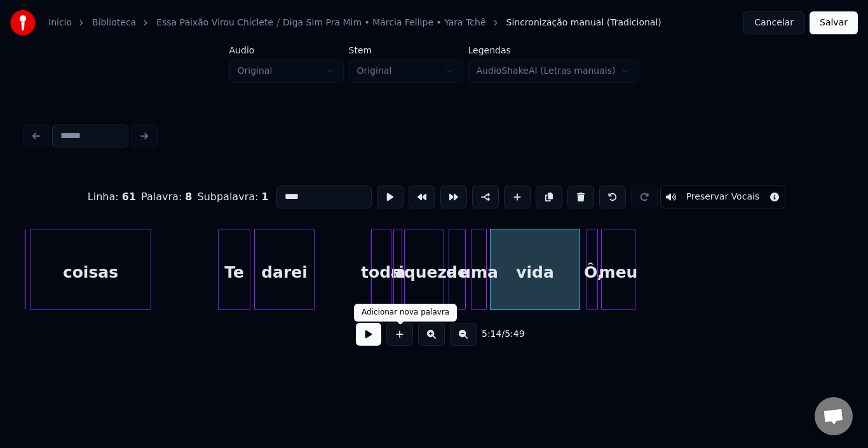 The width and height of the screenshot is (868, 448). What do you see at coordinates (553, 50) in the screenshot?
I see `label: Legendas` at bounding box center [553, 50].